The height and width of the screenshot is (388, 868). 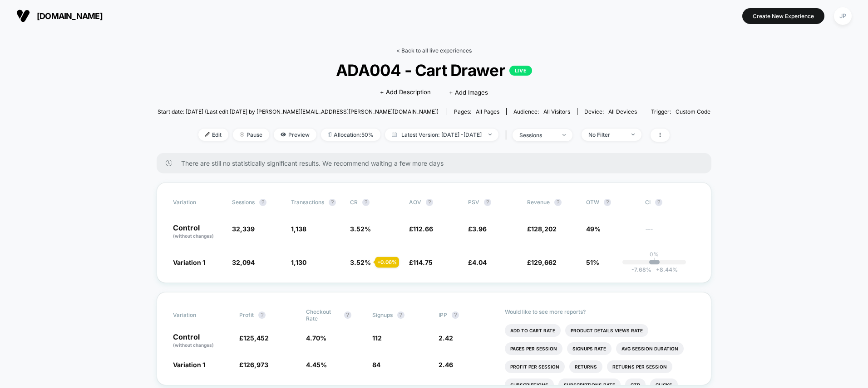 What do you see at coordinates (473, 202) in the screenshot?
I see `span: PSV` at bounding box center [473, 202].